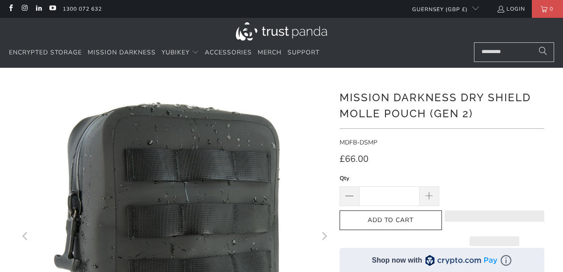  I want to click on label: Qty, so click(390, 178).